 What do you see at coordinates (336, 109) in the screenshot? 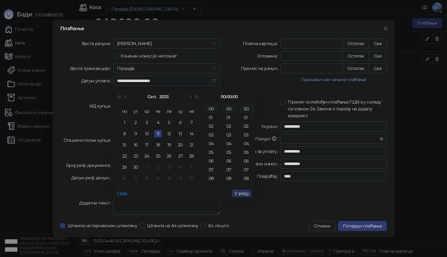
I see `span: Промет ослобођен плаћања ПДВ-а у складу са чланом 24. Закона о порезу на додату вредност` at bounding box center [336, 109].